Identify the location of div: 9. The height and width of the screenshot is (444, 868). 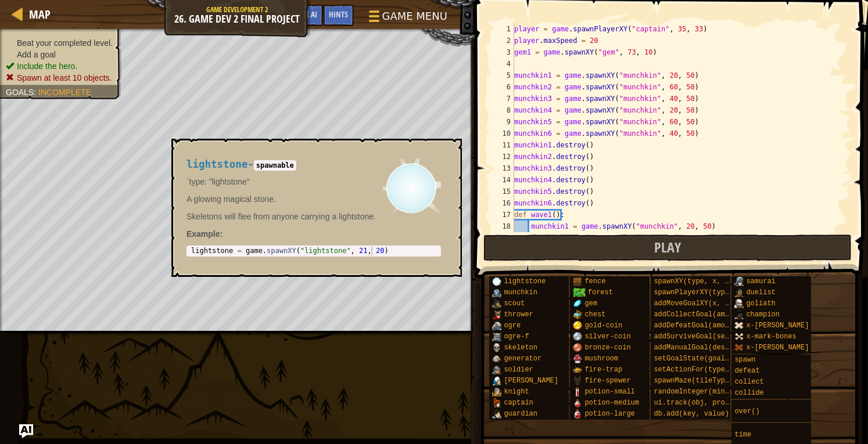
(502, 122).